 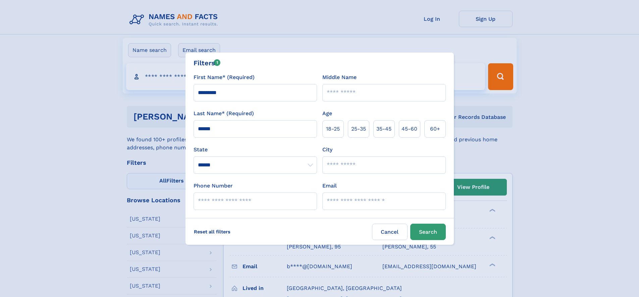 I want to click on span: 25‑35, so click(x=358, y=129).